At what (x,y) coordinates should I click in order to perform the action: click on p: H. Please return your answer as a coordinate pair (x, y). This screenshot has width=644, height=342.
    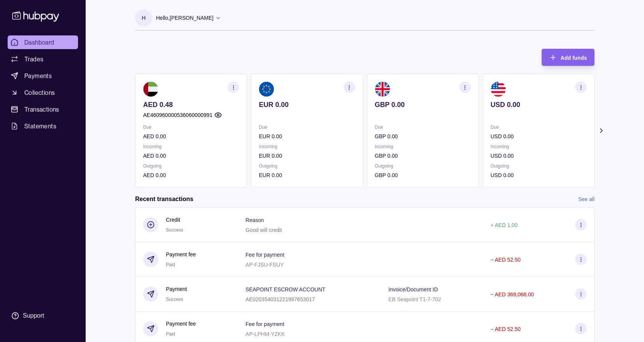
    Looking at the image, I should click on (144, 18).